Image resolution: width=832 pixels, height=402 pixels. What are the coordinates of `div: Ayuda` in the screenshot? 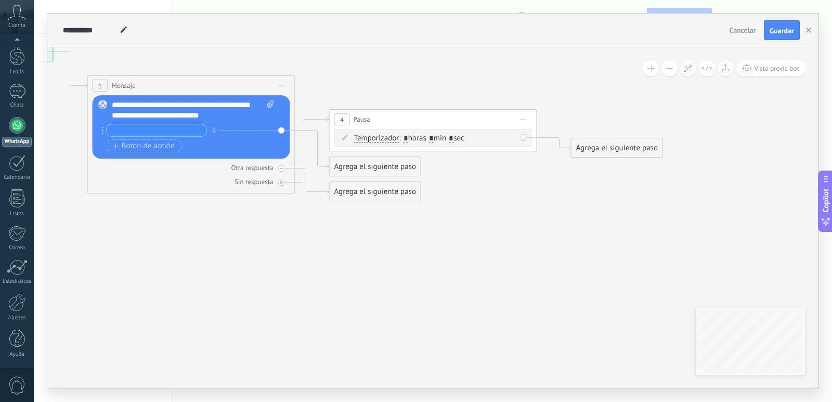 It's located at (17, 354).